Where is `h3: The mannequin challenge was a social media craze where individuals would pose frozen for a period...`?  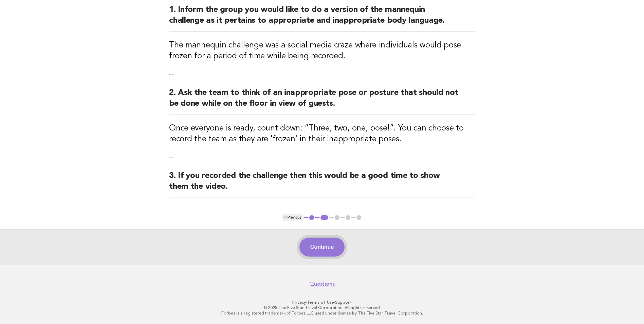
h3: The mannequin challenge was a social media craze where individuals would pose frozen for a period... is located at coordinates (322, 51).